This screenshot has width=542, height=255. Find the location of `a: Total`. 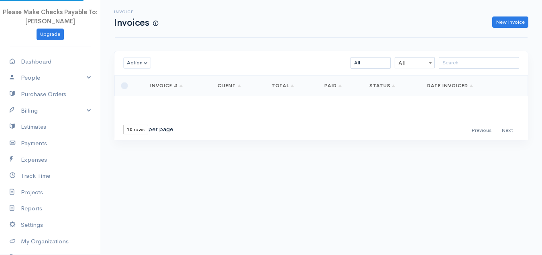

a: Total is located at coordinates (283, 86).